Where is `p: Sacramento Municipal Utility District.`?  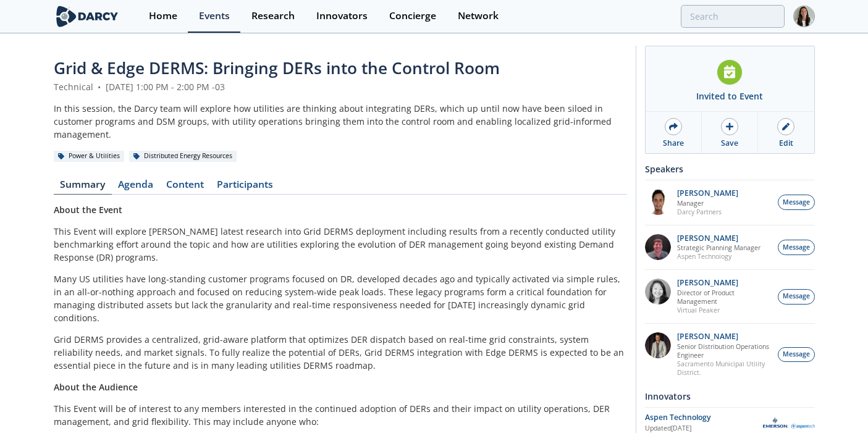
p: Sacramento Municipal Utility District. is located at coordinates (724, 368).